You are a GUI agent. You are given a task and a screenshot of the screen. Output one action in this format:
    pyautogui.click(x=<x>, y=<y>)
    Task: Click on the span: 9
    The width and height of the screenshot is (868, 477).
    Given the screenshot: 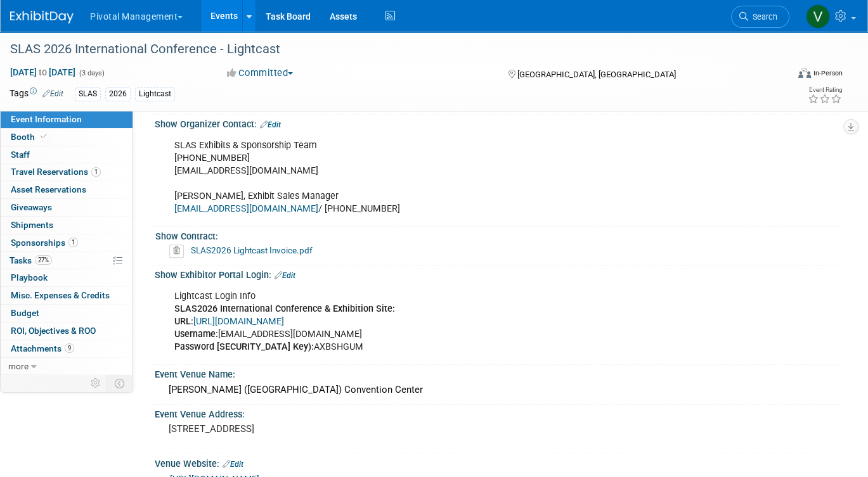 What is the action you would take?
    pyautogui.click(x=69, y=348)
    